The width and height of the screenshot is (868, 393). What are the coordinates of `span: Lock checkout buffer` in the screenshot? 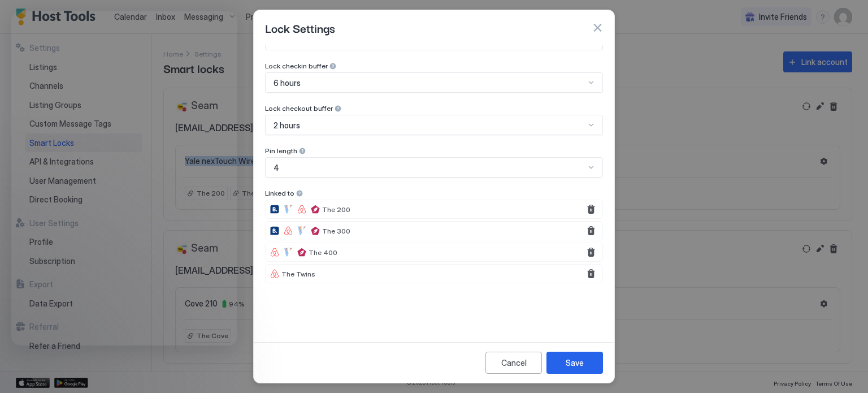 It's located at (299, 108).